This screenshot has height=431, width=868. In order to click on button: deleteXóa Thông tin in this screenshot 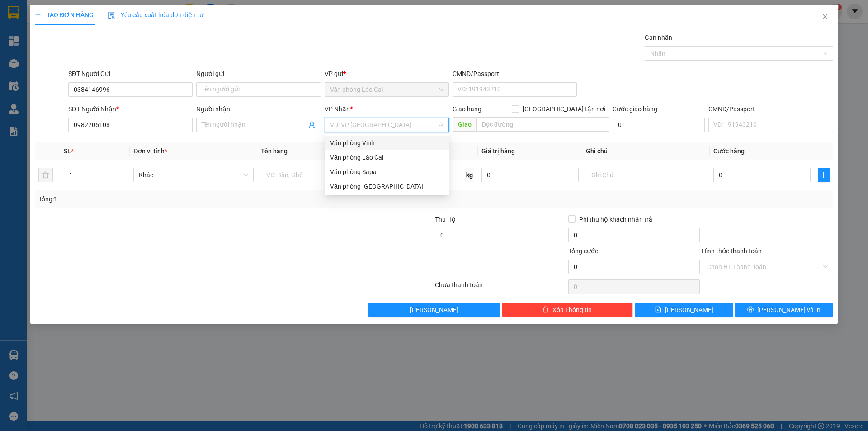, I will do `click(568, 310)`.